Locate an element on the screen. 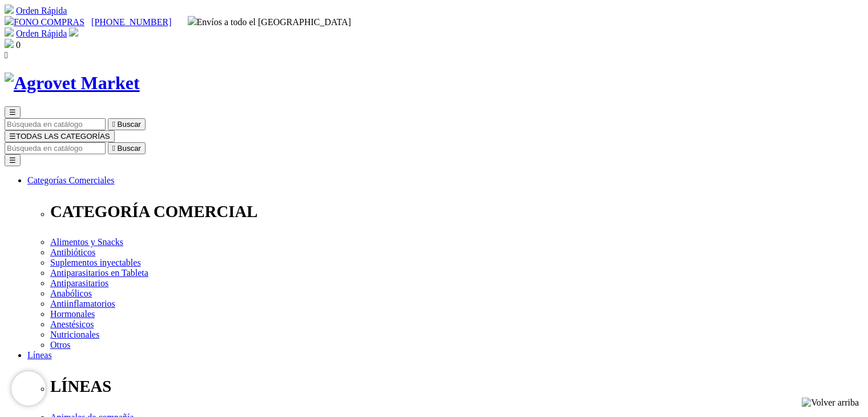  span: 0 is located at coordinates (18, 44).